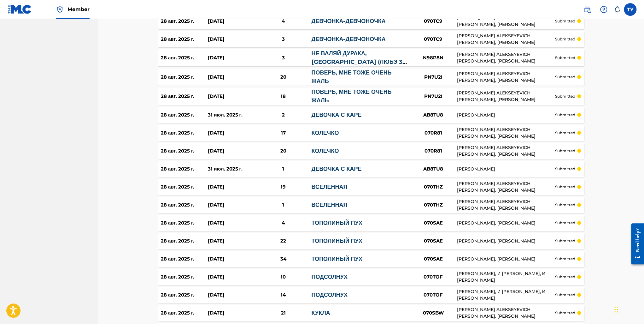 This screenshot has width=644, height=324. I want to click on div: 070THZ, so click(433, 205).